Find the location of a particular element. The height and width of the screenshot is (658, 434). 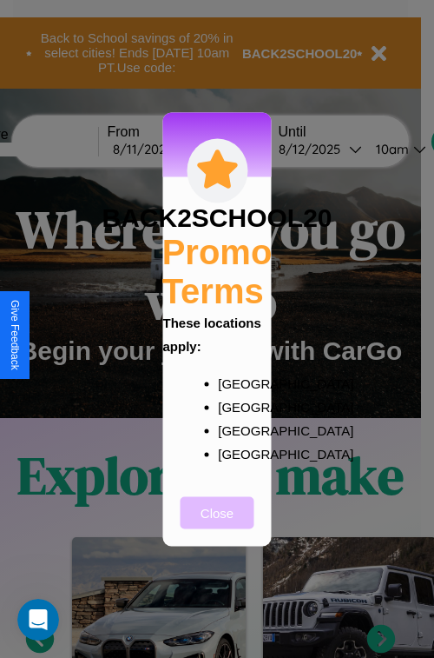

button: Close is located at coordinates (217, 512).